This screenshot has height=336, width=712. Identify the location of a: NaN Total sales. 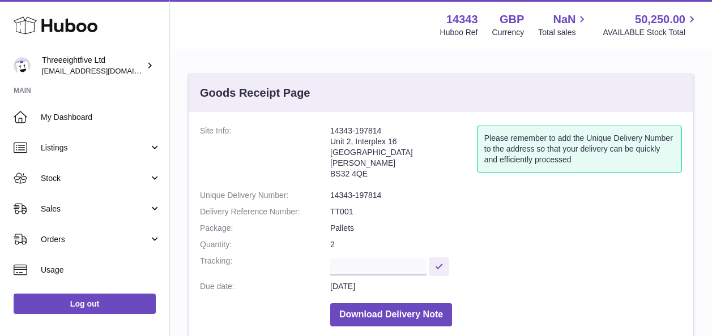
(563, 25).